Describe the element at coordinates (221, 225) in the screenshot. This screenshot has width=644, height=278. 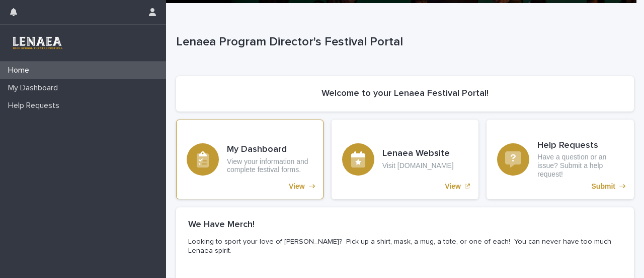
I see `h2: We Have Merch!` at that location.